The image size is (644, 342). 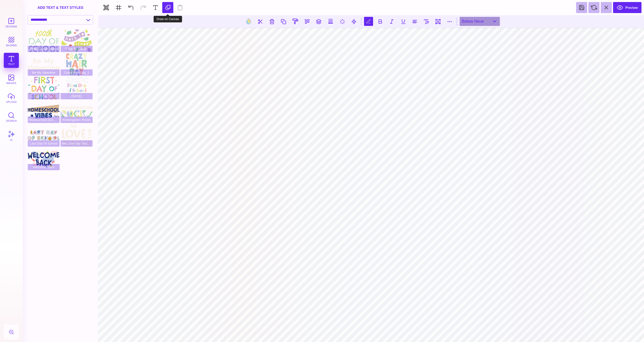 I want to click on button: AI, so click(x=11, y=135).